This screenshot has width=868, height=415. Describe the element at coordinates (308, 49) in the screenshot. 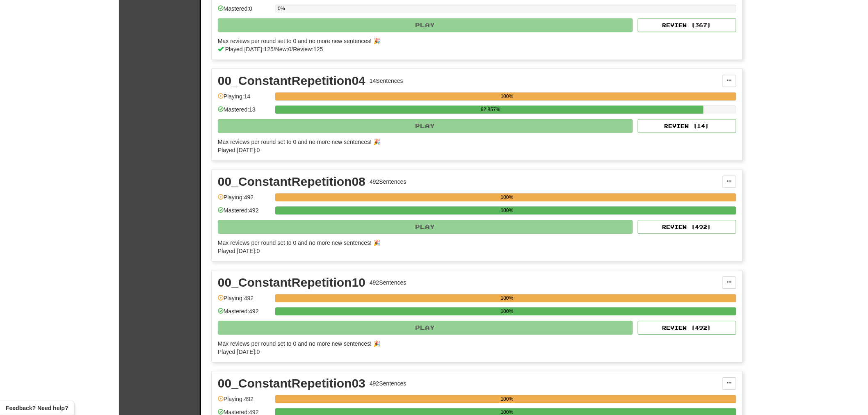

I see `span: Review: 125` at that location.